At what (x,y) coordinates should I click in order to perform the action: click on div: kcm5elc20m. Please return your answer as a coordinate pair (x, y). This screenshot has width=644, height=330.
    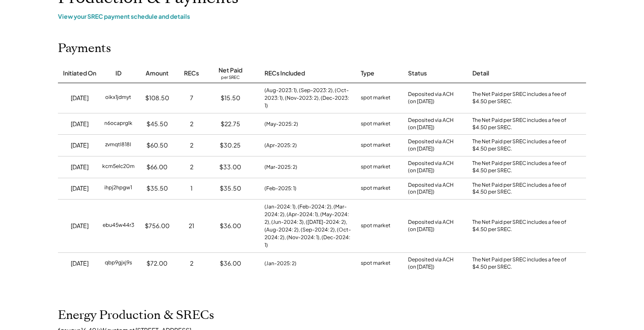
    Looking at the image, I should click on (118, 167).